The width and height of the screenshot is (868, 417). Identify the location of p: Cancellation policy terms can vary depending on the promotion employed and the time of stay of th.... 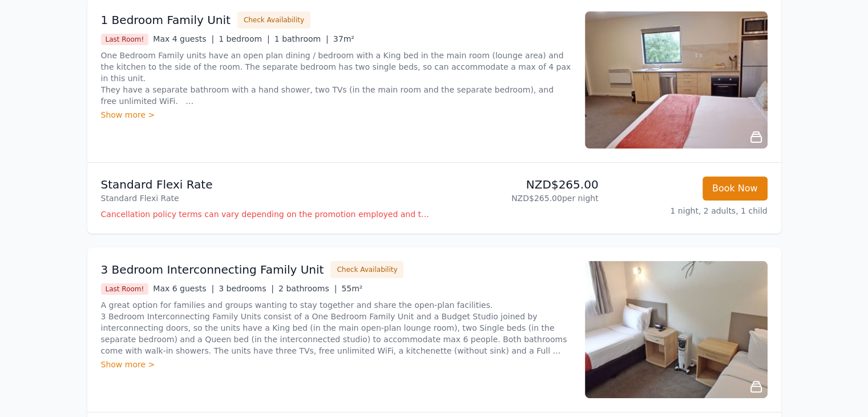
(265, 214).